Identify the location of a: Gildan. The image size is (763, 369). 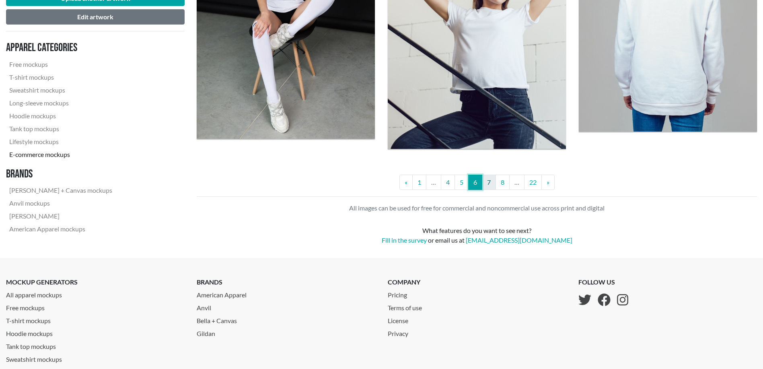
(286, 332).